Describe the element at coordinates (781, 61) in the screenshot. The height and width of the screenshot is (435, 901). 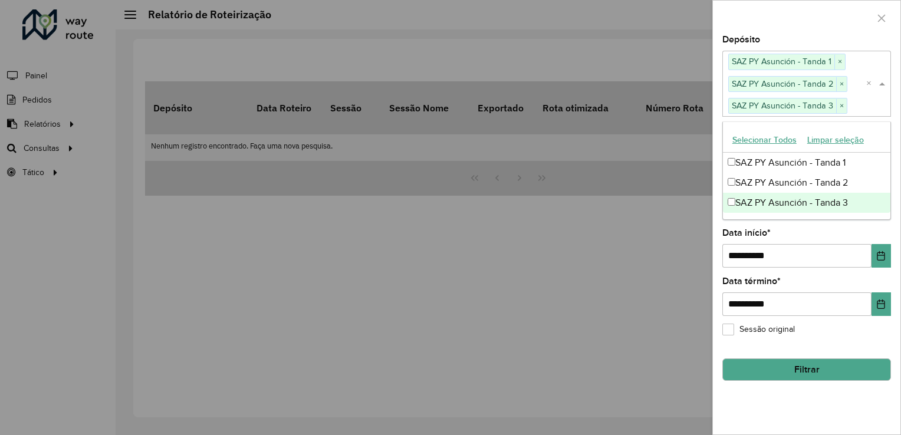
I see `span: SAZ PY Asunción - Tanda 1` at that location.